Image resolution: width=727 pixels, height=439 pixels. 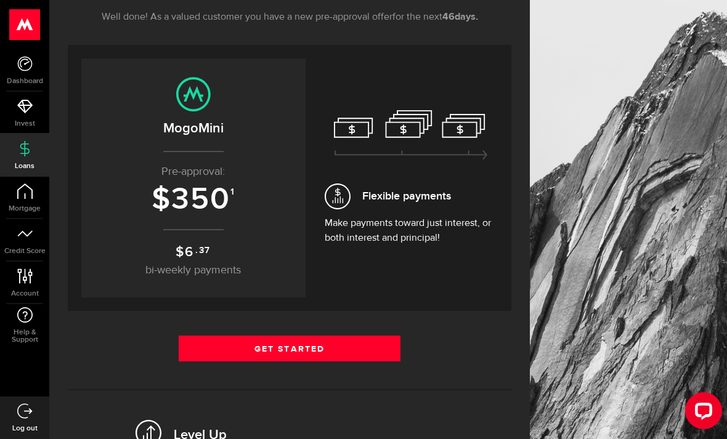 What do you see at coordinates (193, 172) in the screenshot?
I see `p: Pre-approval:` at bounding box center [193, 172].